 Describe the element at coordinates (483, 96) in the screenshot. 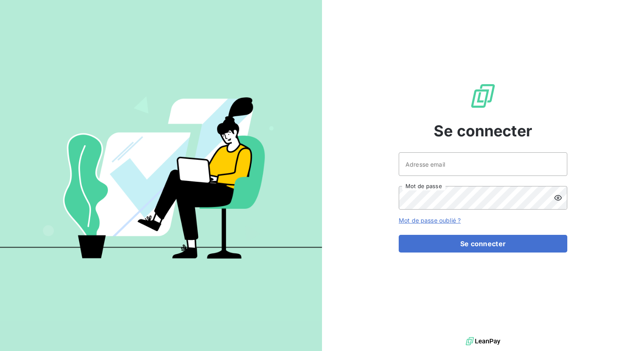

I see `img: Logo LeanPay` at that location.